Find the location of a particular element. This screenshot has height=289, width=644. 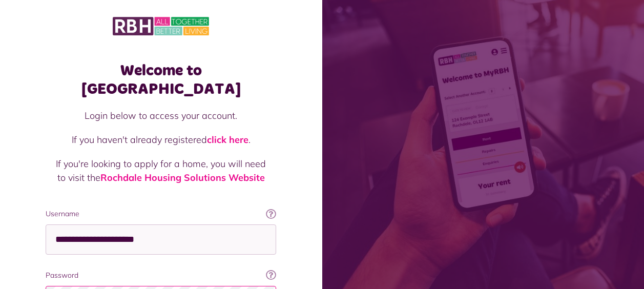

label: Password is located at coordinates (161, 275).